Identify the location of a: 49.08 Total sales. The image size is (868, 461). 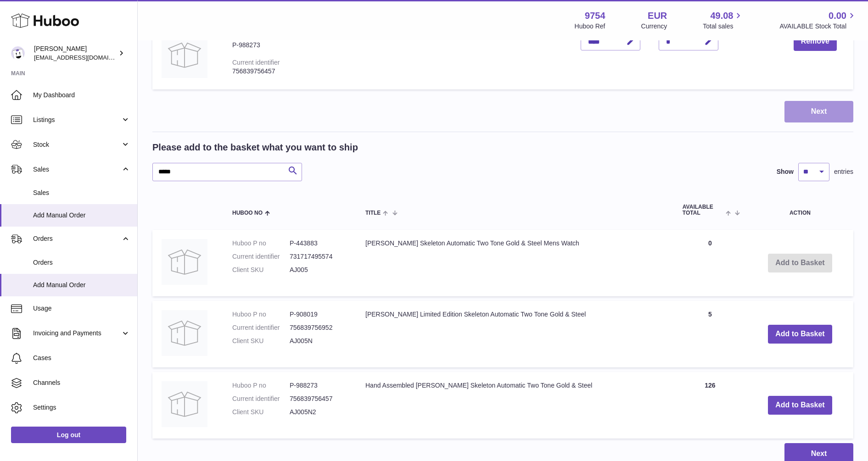
(723, 20).